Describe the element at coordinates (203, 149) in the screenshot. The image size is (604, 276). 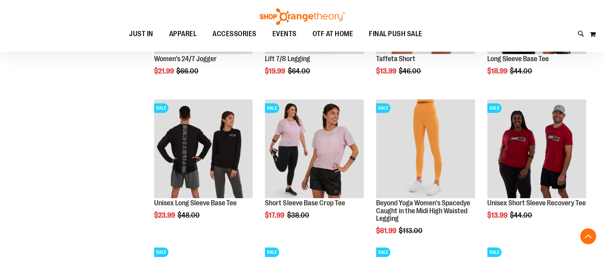
I see `a: Product image for Unisex Long Sleeve Base TeeSALE` at that location.